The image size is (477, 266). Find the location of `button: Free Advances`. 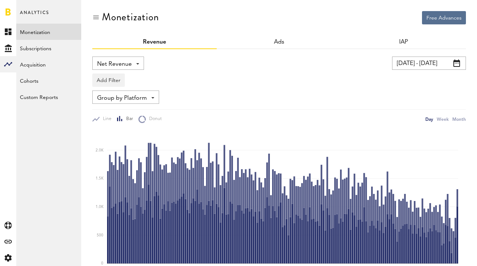

button: Free Advances is located at coordinates (443, 18).